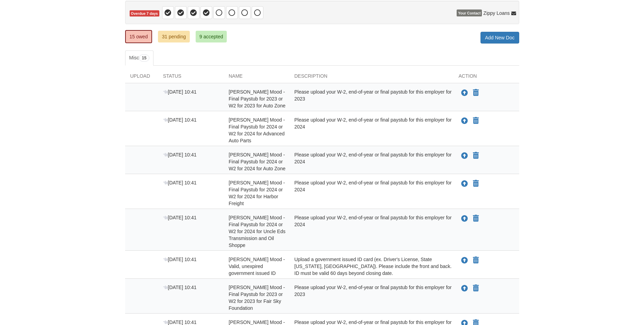  What do you see at coordinates (476, 260) in the screenshot?
I see `button: Declare Mason Mood - Valid, unexpired government issued ID not applicable` at bounding box center [476, 260].